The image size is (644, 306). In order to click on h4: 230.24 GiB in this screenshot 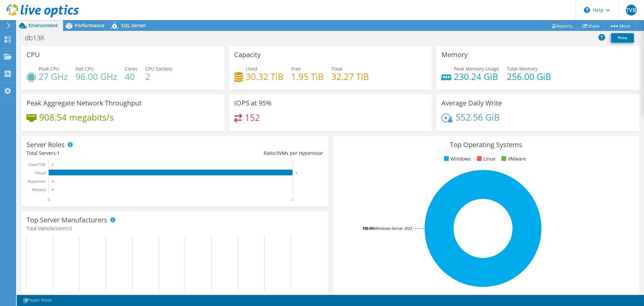, I will do `click(476, 77)`.